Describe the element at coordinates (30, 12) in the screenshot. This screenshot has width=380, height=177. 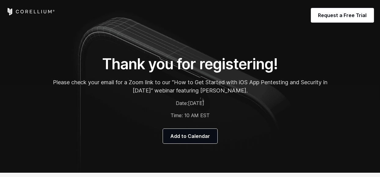
I see `a: Corellium Home` at that location.